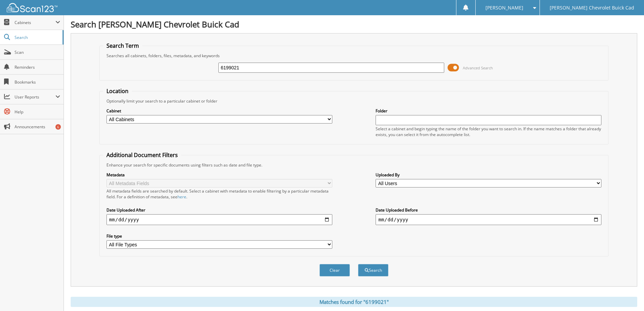 Image resolution: width=644 pixels, height=311 pixels. Describe the element at coordinates (37, 127) in the screenshot. I see `span: Announcements` at that location.